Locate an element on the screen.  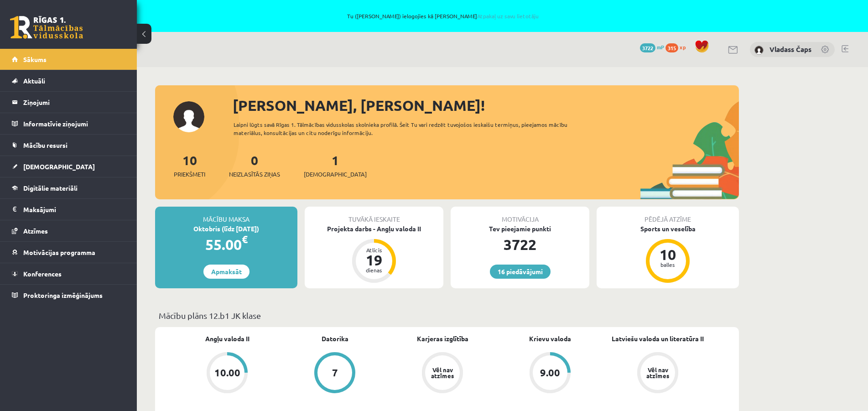
div: 7 is located at coordinates (335, 372).